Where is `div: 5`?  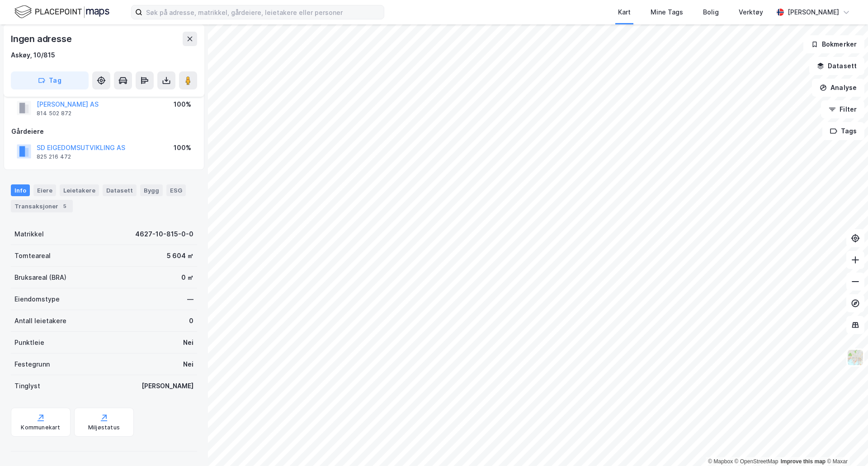
div: 5 is located at coordinates (65, 206).